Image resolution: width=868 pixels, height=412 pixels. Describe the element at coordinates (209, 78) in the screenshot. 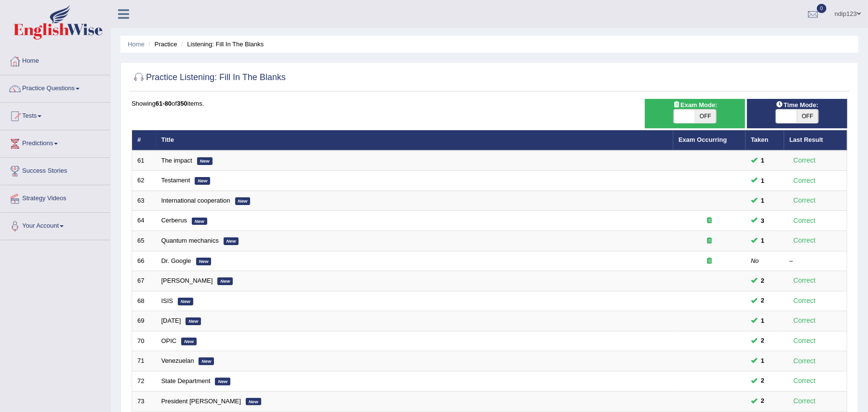

I see `h2: Practice Listening: Fill In The Blanks` at that location.